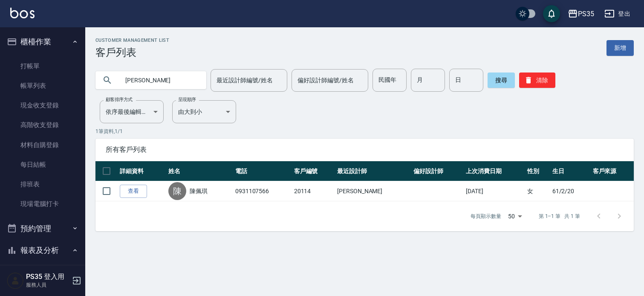  I want to click on div: 由大到小, so click(204, 112).